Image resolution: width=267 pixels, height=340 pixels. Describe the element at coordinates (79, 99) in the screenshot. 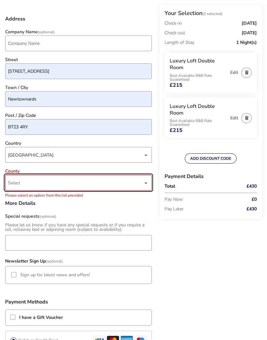

I see `input: town` at that location.